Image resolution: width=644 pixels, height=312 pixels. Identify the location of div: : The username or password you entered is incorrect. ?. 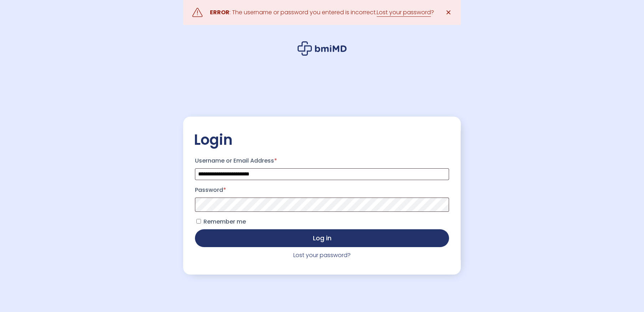
(322, 13).